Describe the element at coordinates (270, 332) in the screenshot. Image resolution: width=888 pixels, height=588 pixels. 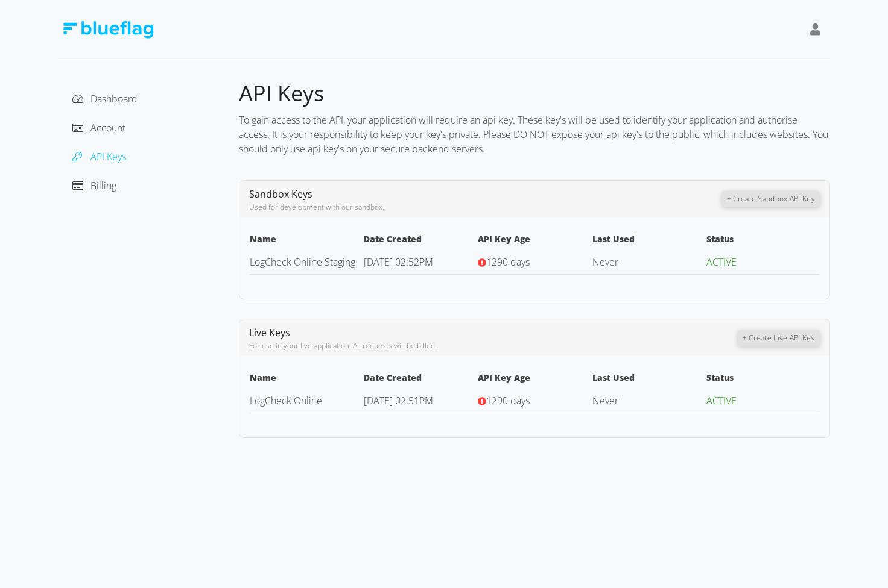
I see `span: Live Keys` at that location.